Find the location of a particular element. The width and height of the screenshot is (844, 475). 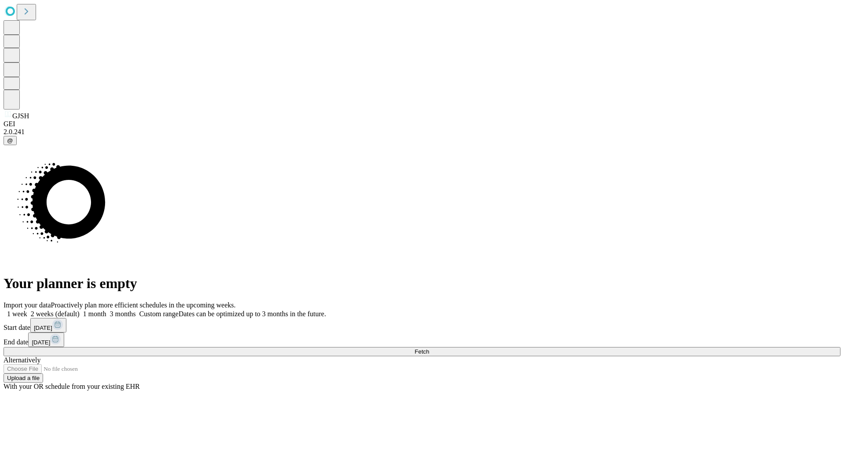

span: Dates can be optimized up to 3 months in the future. is located at coordinates (252, 313).